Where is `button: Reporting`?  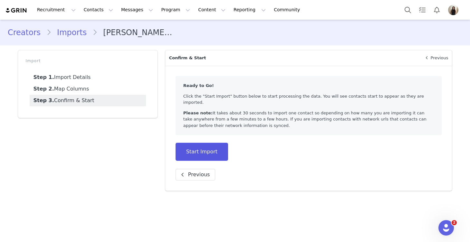 button: Reporting is located at coordinates (250, 10).